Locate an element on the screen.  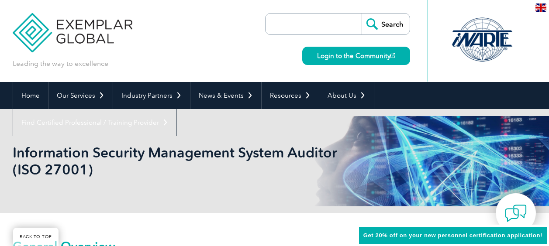
a: Find Certified Professional / Training Provider is located at coordinates (95, 123).